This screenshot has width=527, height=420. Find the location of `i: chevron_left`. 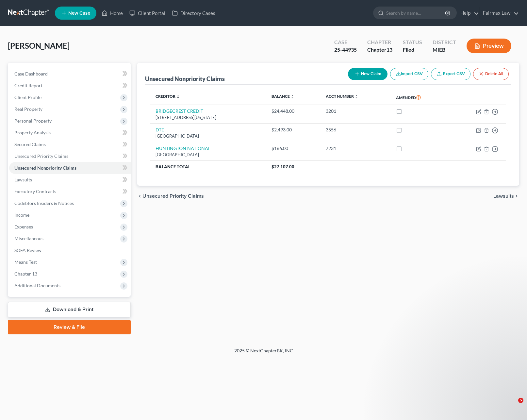

i: chevron_left is located at coordinates (140, 196).